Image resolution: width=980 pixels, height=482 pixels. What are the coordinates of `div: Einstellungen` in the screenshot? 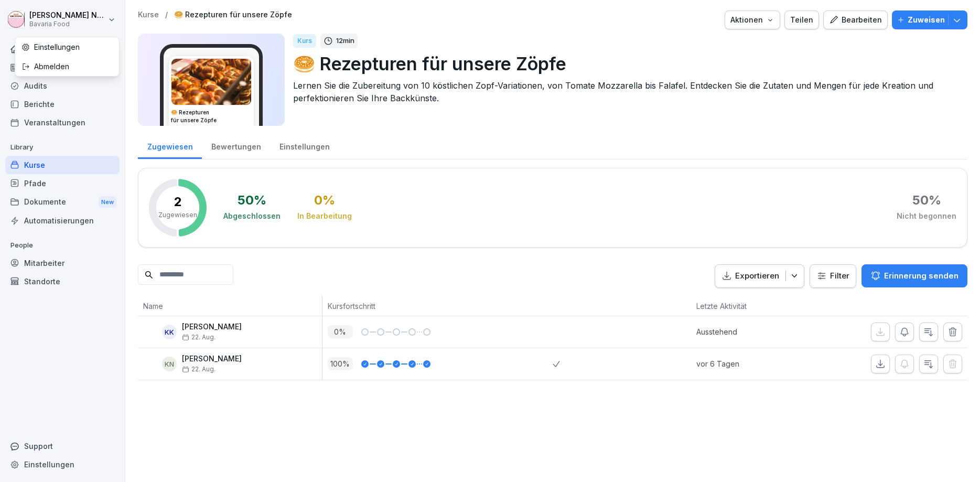 It's located at (67, 47).